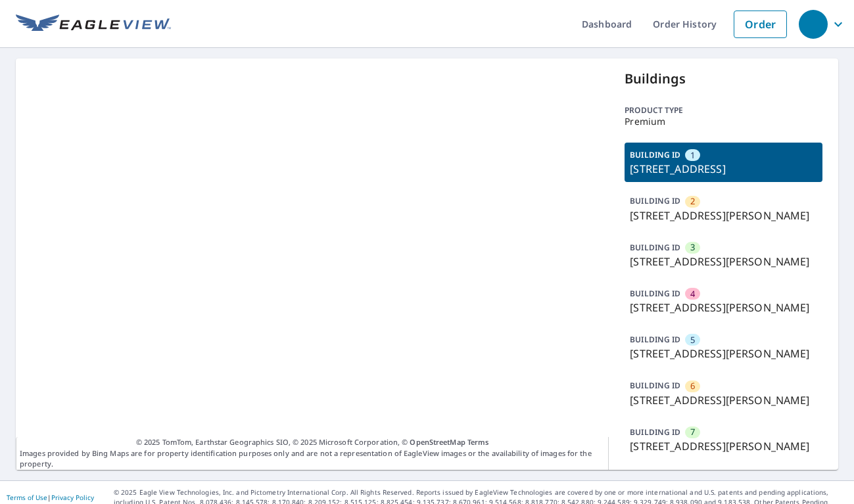 This screenshot has height=504, width=854. Describe the element at coordinates (692, 201) in the screenshot. I see `span: 2` at that location.